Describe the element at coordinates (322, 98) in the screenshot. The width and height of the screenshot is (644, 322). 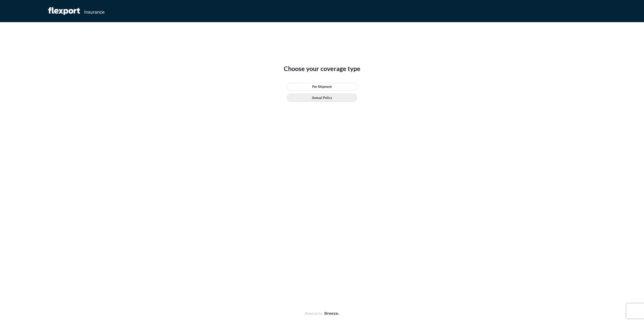
I see `a: Annual Policy` at that location.